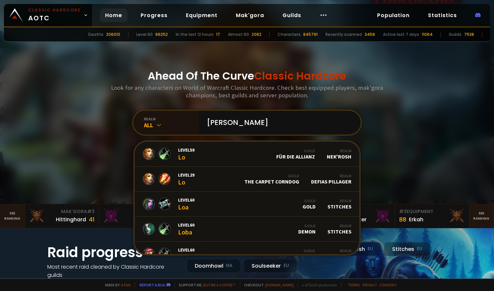 This screenshot has height=291, width=494. Describe the element at coordinates (344, 35) in the screenshot. I see `div: Recently scanned` at that location.